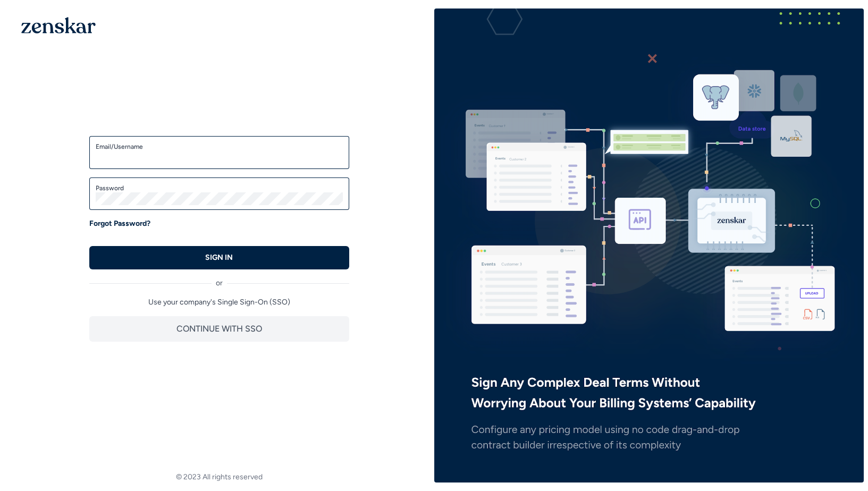 This screenshot has width=868, height=491. I want to click on label: Email/Username, so click(219, 147).